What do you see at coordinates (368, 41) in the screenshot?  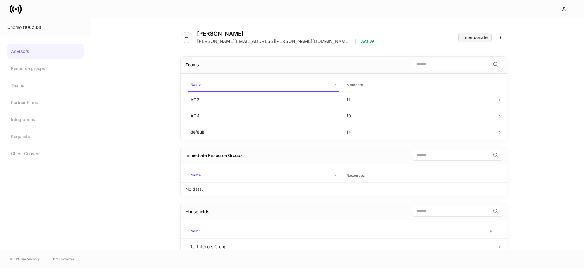 I see `p: Active` at bounding box center [368, 41].